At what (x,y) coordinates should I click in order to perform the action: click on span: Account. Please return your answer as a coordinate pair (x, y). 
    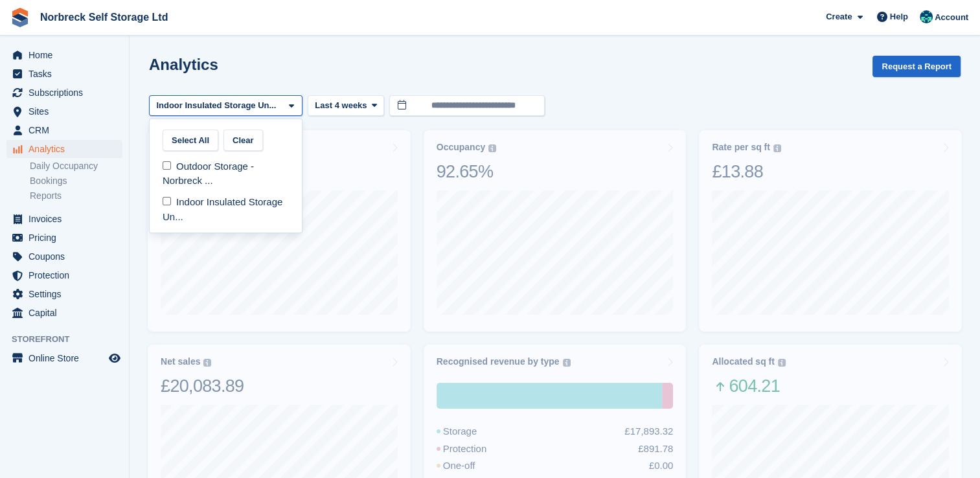
    Looking at the image, I should click on (951, 18).